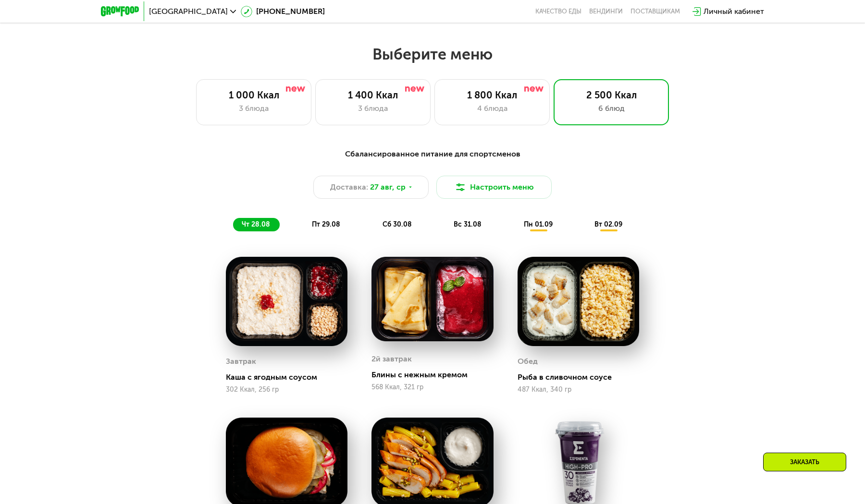 The image size is (865, 504). I want to click on span: сб 30.08, so click(396, 224).